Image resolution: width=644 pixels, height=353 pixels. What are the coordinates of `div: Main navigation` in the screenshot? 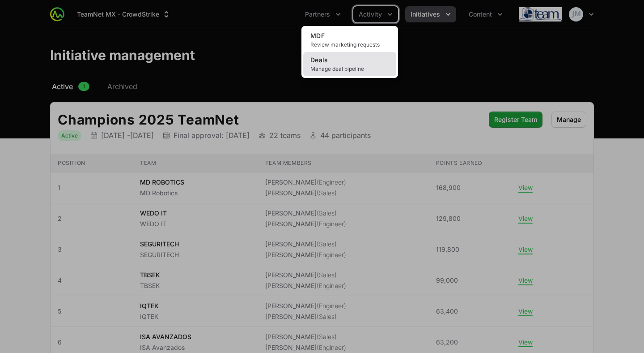 It's located at (286, 14).